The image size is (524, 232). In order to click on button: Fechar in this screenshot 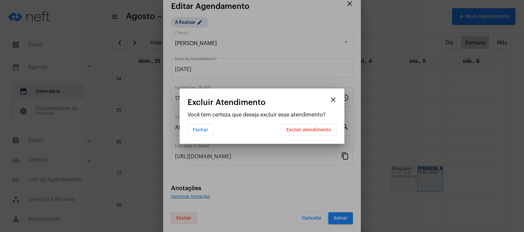, I will do `click(200, 130)`.